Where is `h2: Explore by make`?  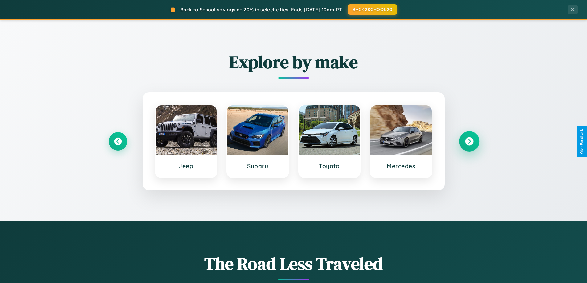
h2: Explore by make is located at coordinates (294, 62).